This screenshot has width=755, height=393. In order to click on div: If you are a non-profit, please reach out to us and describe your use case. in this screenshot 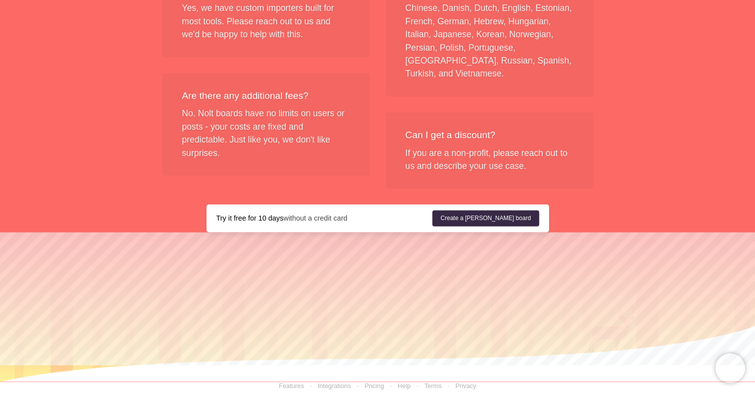, I will do `click(489, 150)`.